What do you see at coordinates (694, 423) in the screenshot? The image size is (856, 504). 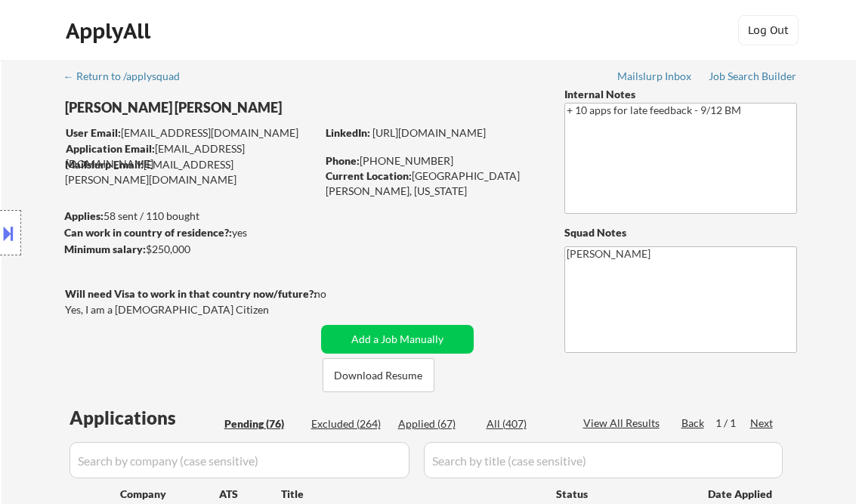 I see `div: Back` at bounding box center [694, 423].